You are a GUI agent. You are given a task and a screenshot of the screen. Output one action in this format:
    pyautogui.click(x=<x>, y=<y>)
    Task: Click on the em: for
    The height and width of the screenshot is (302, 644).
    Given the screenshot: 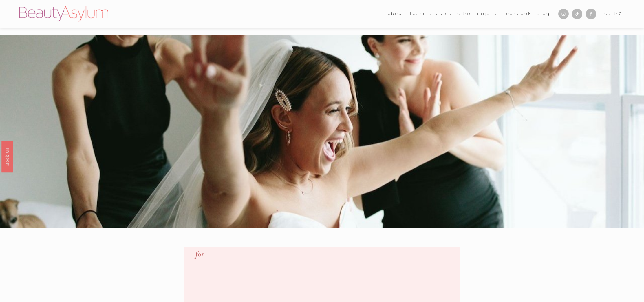 What is the action you would take?
    pyautogui.click(x=200, y=254)
    